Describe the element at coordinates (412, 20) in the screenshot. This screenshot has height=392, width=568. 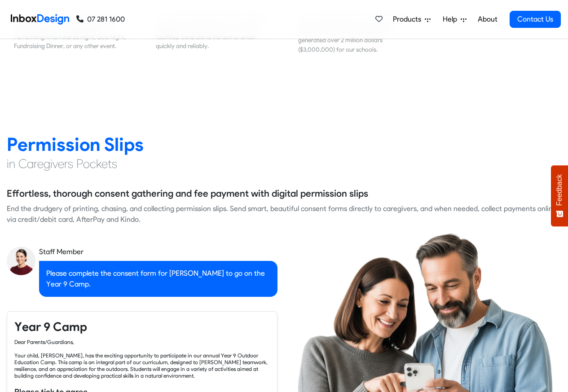
I see `a: Products` at that location.